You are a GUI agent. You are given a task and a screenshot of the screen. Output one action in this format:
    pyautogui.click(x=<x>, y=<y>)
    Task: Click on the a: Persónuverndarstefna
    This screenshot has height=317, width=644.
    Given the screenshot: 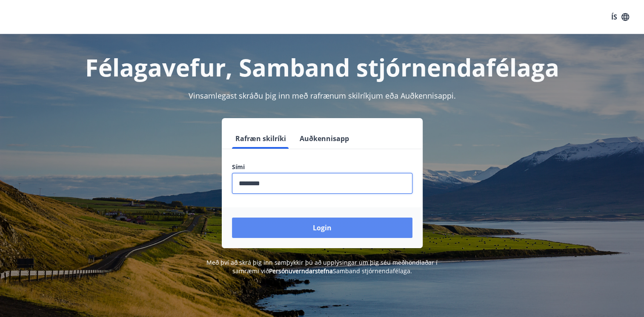 What is the action you would take?
    pyautogui.click(x=301, y=271)
    